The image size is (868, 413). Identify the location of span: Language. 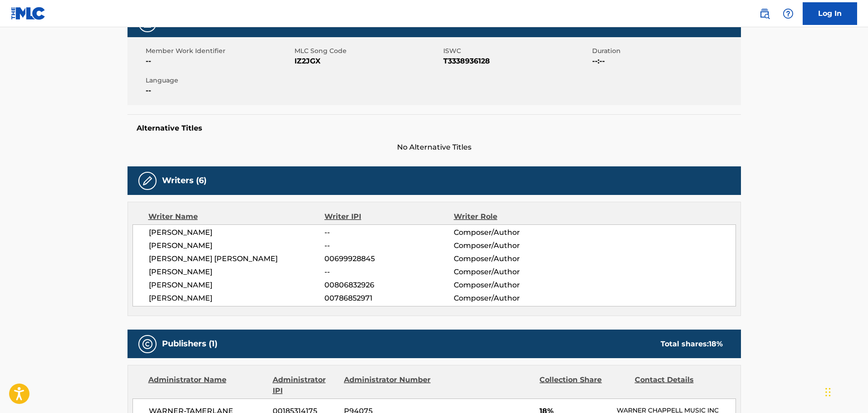
(219, 80).